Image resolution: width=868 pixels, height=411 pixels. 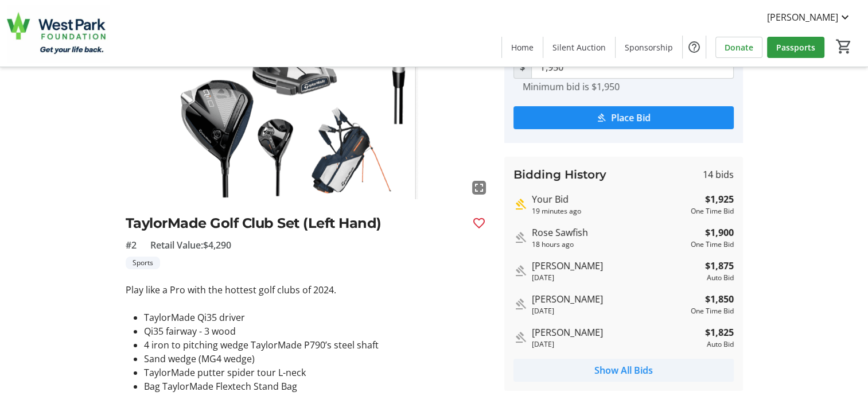 I want to click on mat-icon: Highest bid, so click(x=520, y=205).